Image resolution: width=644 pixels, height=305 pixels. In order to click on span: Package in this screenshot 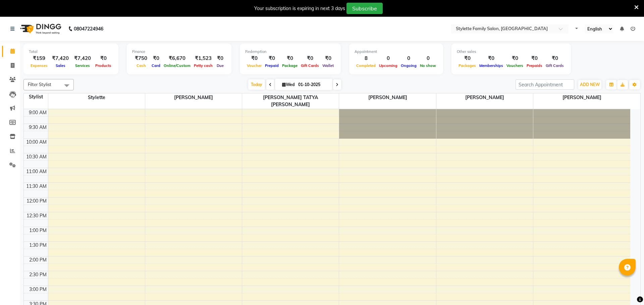, I will do `click(290, 66)`.